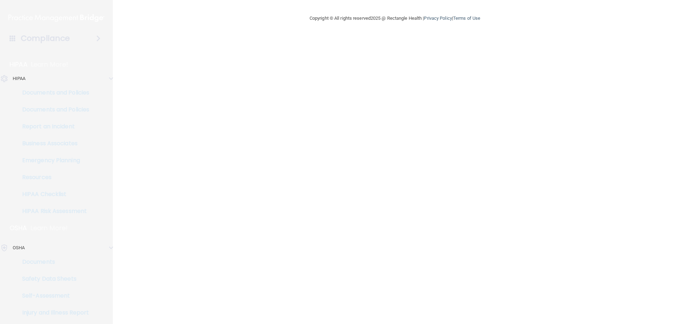  What do you see at coordinates (53, 211) in the screenshot?
I see `p: HIPAA Risk Assessment` at bounding box center [53, 211].